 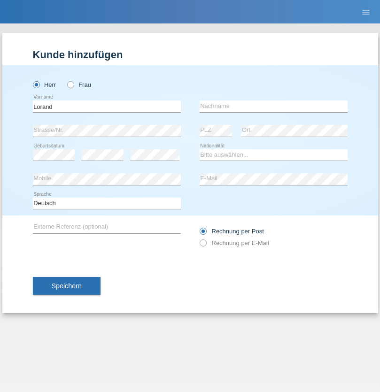 I want to click on label: Rechnung per Post, so click(x=232, y=231).